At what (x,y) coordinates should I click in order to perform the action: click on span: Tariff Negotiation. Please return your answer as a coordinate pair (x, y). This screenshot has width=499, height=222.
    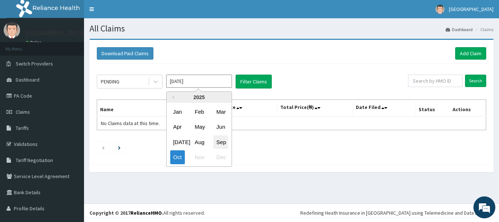
    Looking at the image, I should click on (34, 160).